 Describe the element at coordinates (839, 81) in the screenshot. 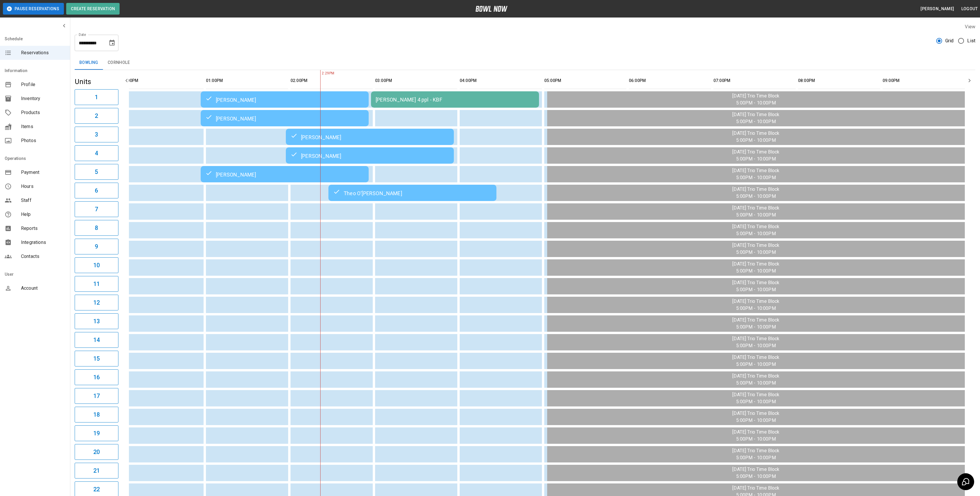

I see `th: 08:00PM` at that location.